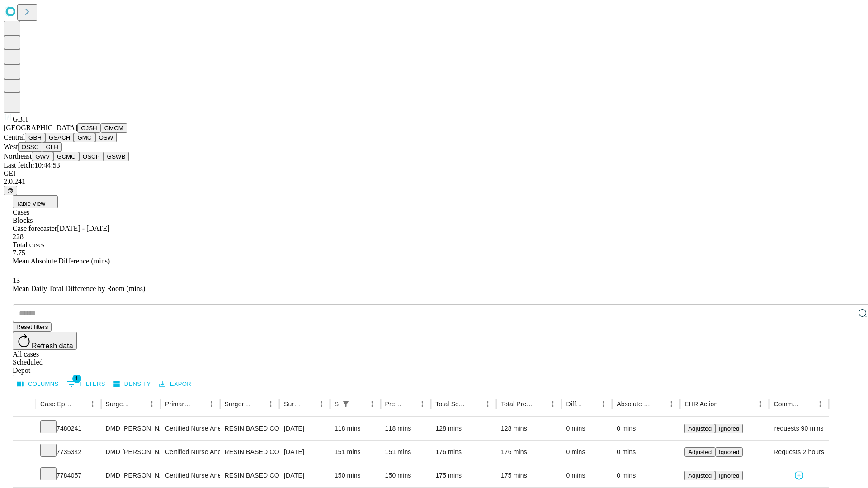  Describe the element at coordinates (452, 404) in the screenshot. I see `div: Total Scheduled Duration` at that location.